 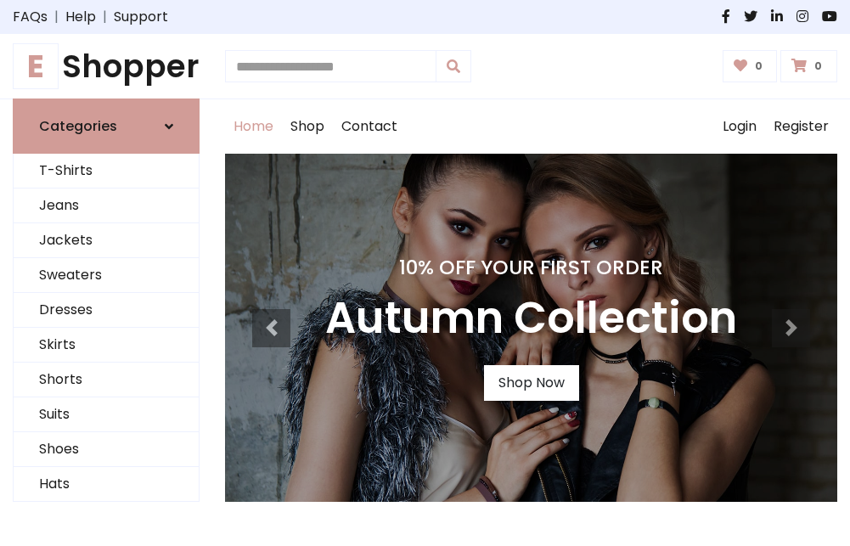 What do you see at coordinates (106, 171) in the screenshot?
I see `a: T-Shirts` at bounding box center [106, 171].